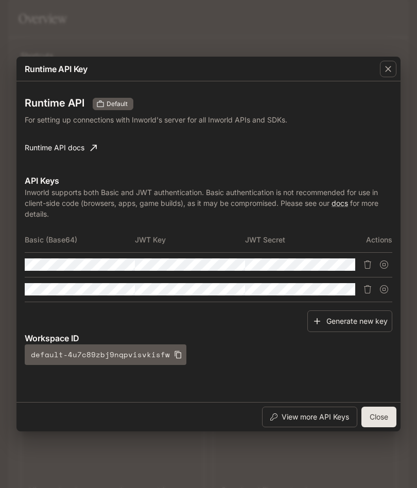  I want to click on th: Actions, so click(373, 240).